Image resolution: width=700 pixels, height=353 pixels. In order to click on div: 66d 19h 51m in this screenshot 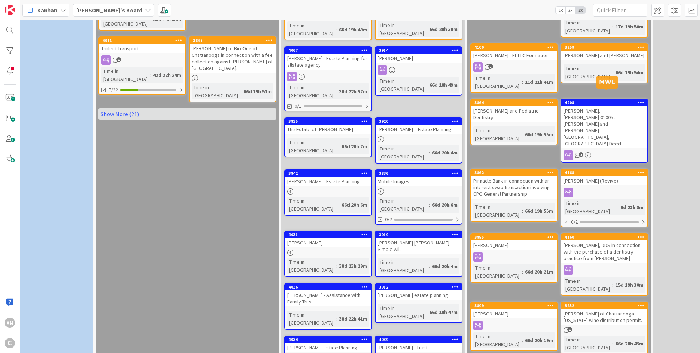, I will do `click(257, 91)`.